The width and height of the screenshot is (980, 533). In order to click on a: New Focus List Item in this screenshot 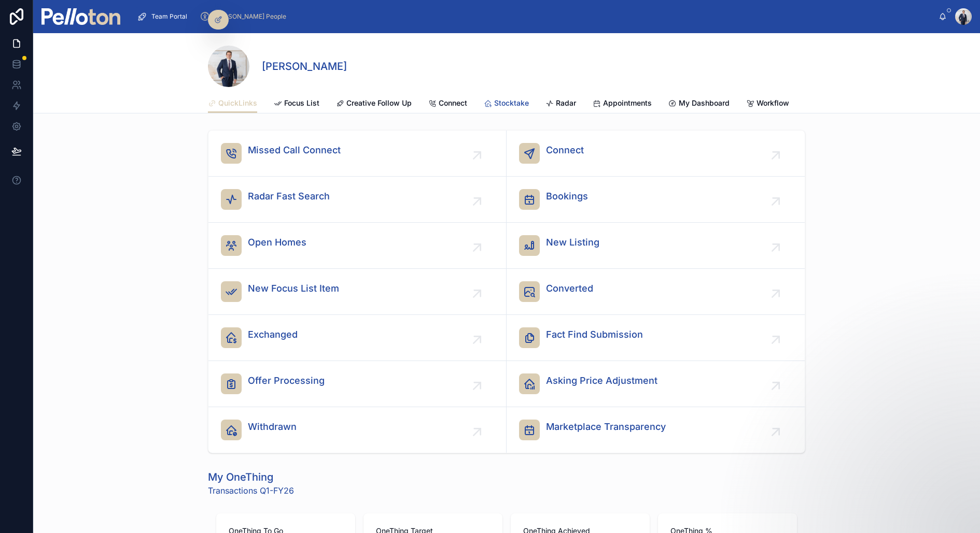, I will do `click(357, 292)`.